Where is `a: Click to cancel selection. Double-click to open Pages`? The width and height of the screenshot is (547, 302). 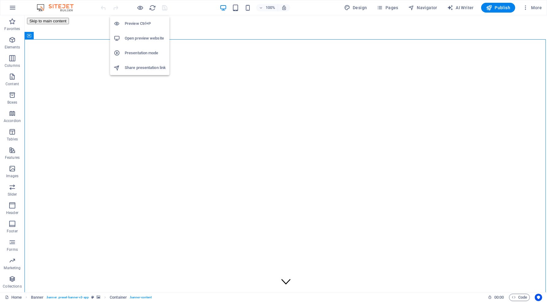
a: Click to cancel selection. Double-click to open Pages is located at coordinates (13, 297).